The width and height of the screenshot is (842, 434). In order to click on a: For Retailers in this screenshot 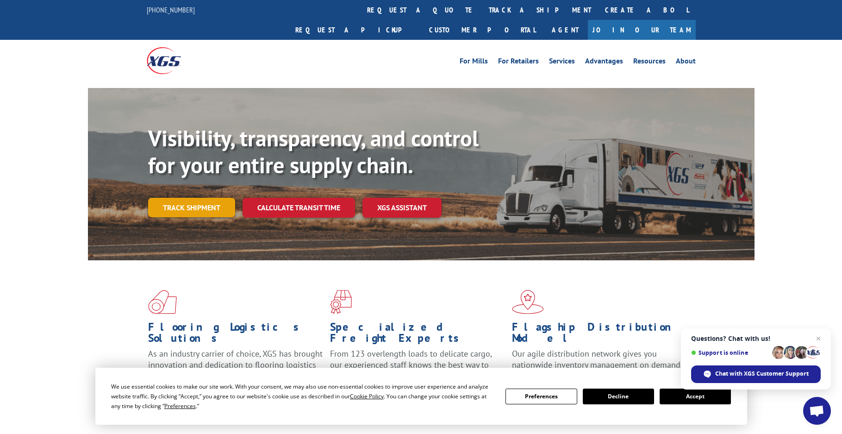, I will do `click(518, 62)`.